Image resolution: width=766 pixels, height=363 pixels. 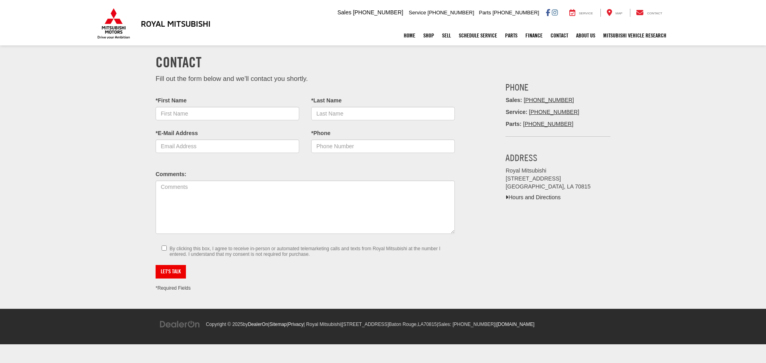 I want to click on h1: Contact, so click(x=383, y=62).